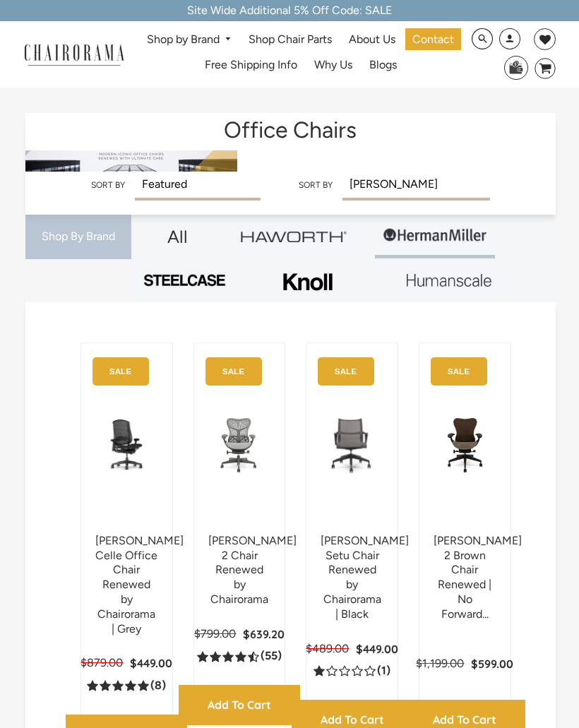 The width and height of the screenshot is (579, 728). What do you see at coordinates (127, 685) in the screenshot?
I see `a: 5.0 rating (8 votes)` at bounding box center [127, 685].